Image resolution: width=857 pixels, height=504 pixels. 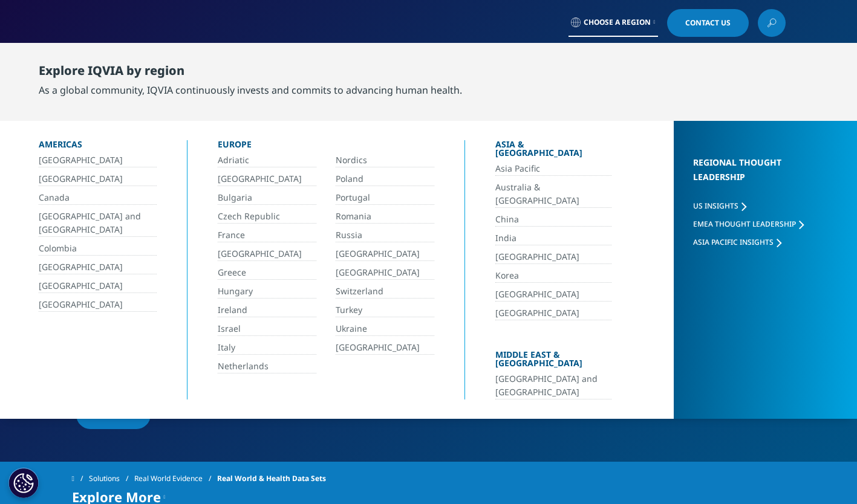 I want to click on a: Czech Republic, so click(x=266, y=216).